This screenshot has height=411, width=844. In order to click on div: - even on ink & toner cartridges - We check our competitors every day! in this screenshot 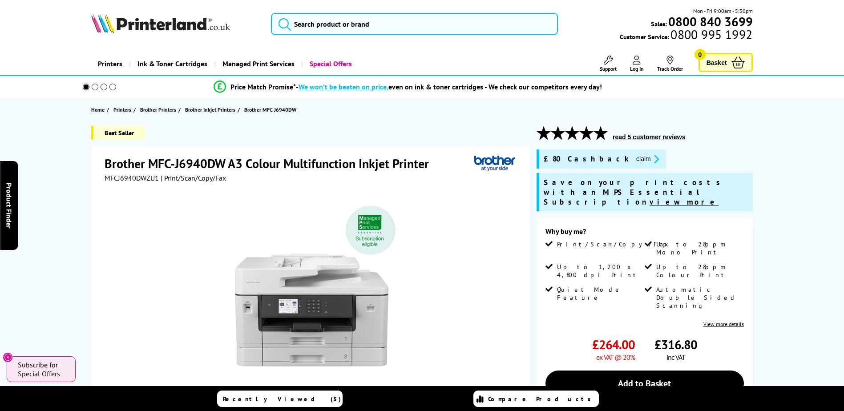, I will do `click(449, 87)`.